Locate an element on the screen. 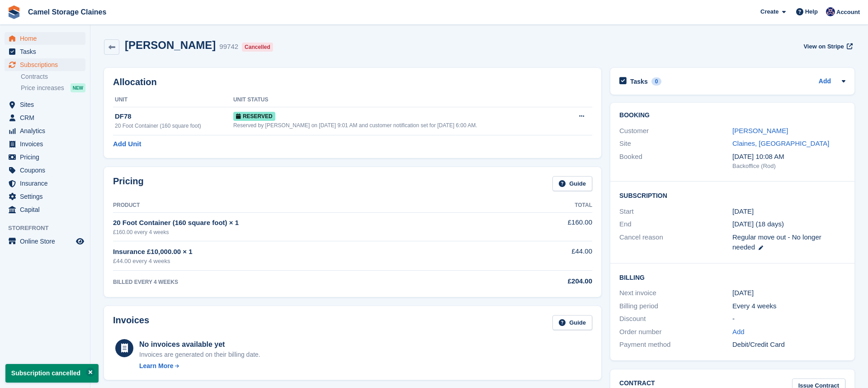 The height and width of the screenshot is (388, 868). img: stora-icon-8386f47178a22dfd0bd8f6a31ec36ba5ce8667c1dd55bd0f319d3a0aa187defe.svg is located at coordinates (14, 12).